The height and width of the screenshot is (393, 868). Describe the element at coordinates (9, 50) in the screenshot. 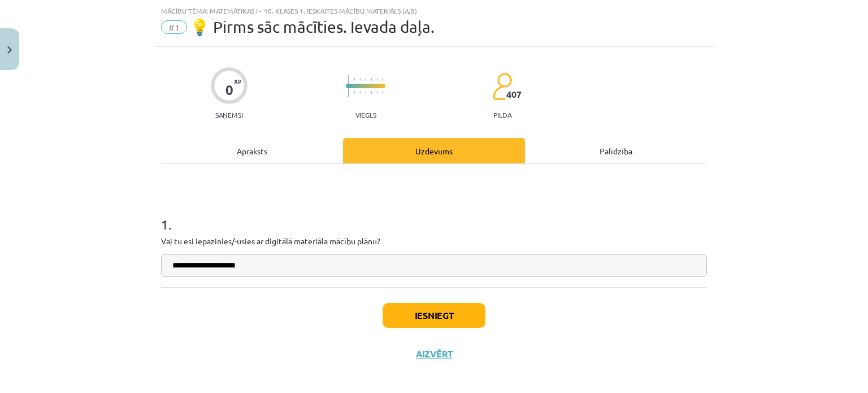

I see `img: icon-close-lesson-0947bae3869378f0d4975bcd49f059093ad1ed9edebbc8119c70593378902aed.svg` at that location.